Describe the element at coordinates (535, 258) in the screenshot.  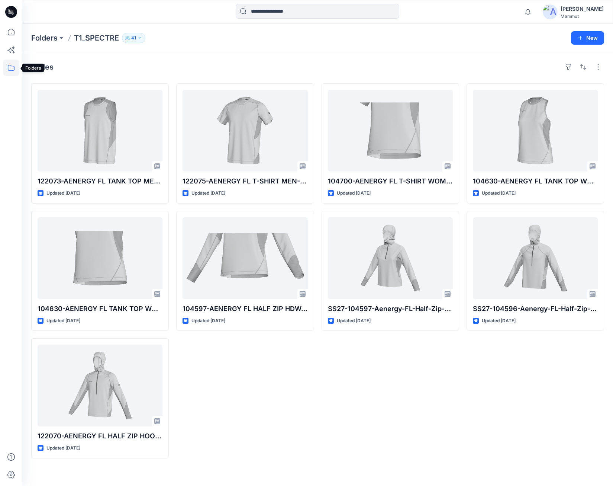
I see `a: SS27-104596-Aenergy-FL-Half-Zip-Hoody-Men-P0-Mammut` at that location.